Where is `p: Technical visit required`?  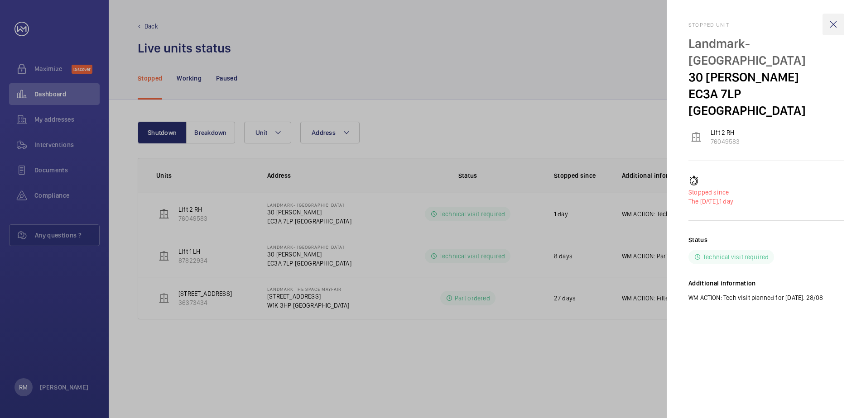 p: Technical visit required is located at coordinates (735, 257).